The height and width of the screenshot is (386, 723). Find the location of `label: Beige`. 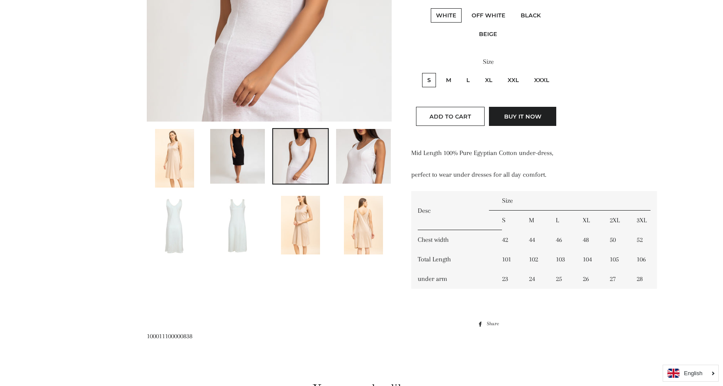

label: Beige is located at coordinates (488, 34).